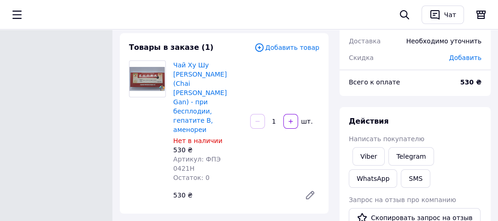  I want to click on a: WhatsApp, so click(372, 178).